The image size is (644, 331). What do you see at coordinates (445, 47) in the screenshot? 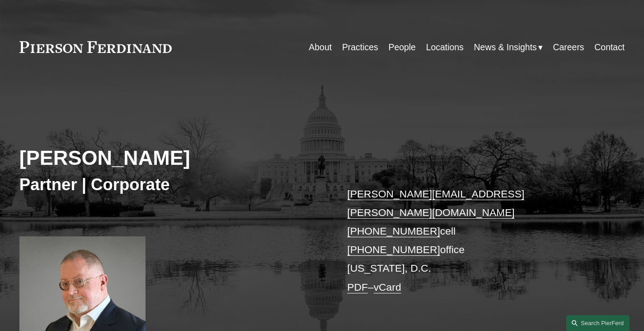
I see `a: Locations` at bounding box center [445, 47].